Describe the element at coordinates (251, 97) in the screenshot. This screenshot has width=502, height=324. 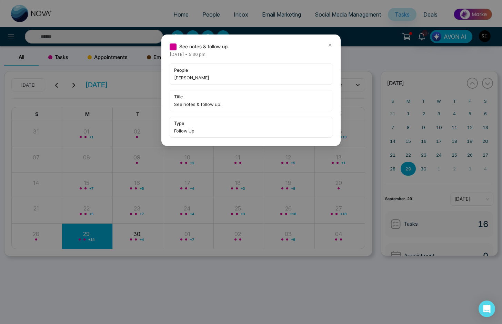
I see `span: title` at that location.